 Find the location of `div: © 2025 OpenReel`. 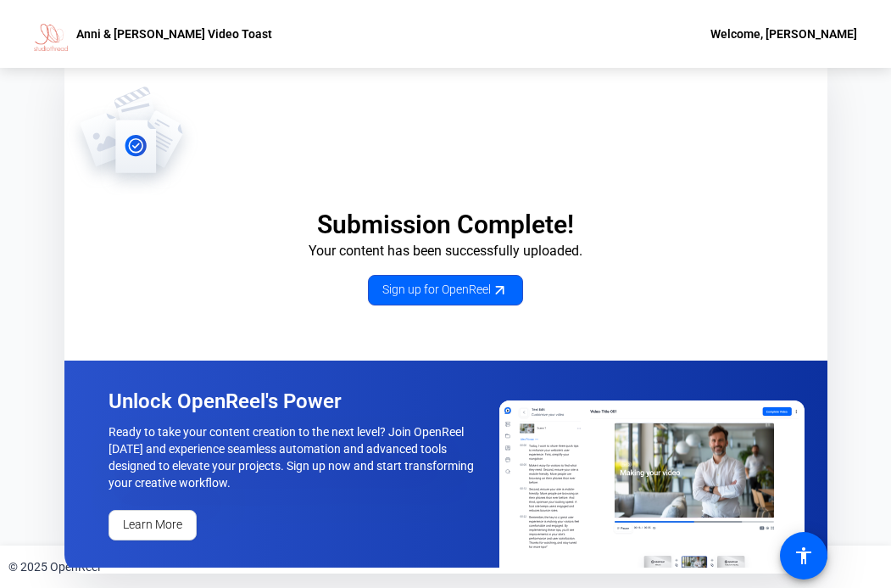

div: © 2025 OpenReel is located at coordinates (55, 566).